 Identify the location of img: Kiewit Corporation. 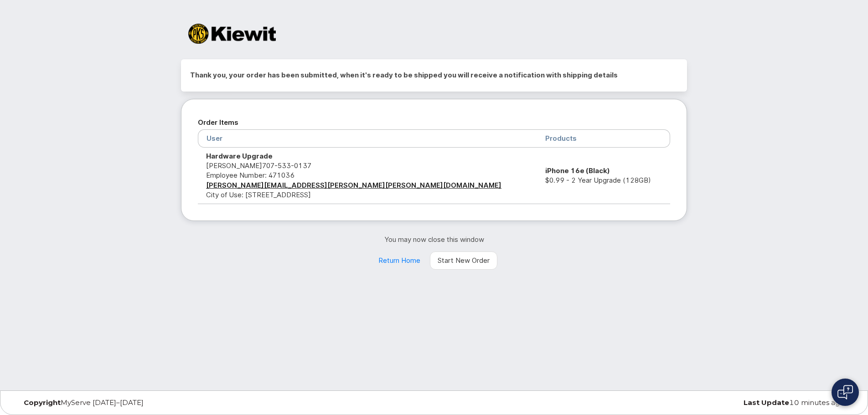
(232, 34).